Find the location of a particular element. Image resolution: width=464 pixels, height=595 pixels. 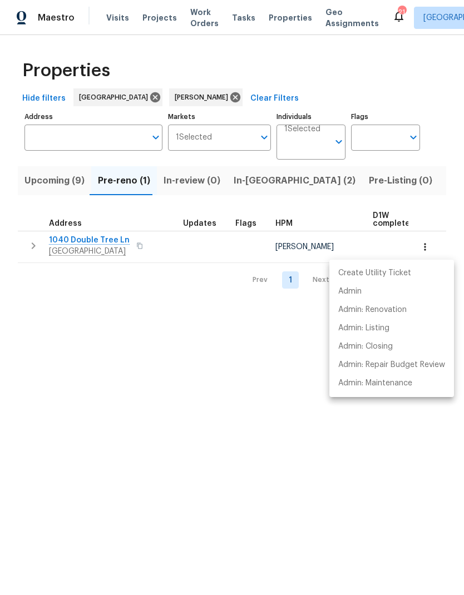

p: Admin: Maintenance is located at coordinates (375, 383).